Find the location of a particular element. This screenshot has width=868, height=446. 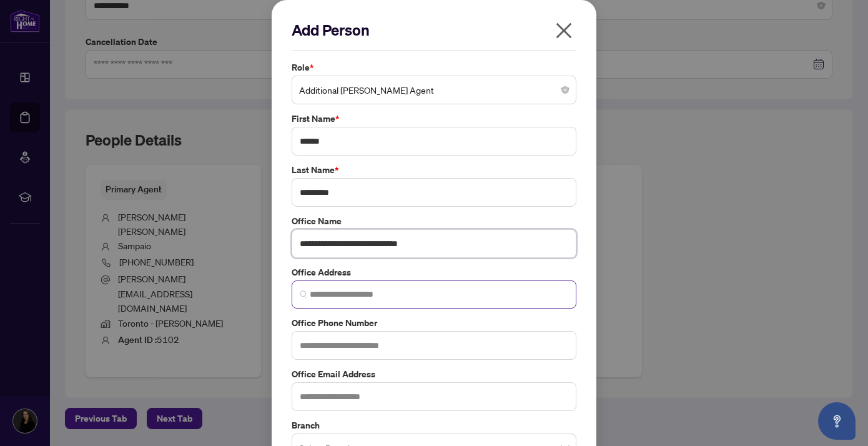

label: Role is located at coordinates (434, 68).